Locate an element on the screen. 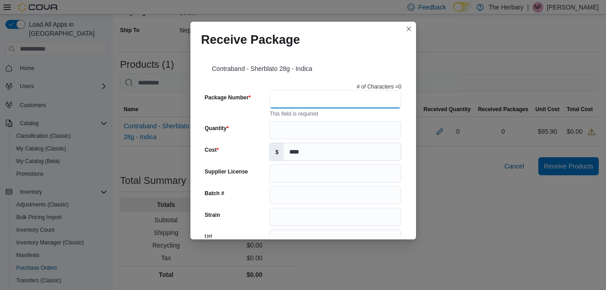  label: Strain is located at coordinates (213, 215).